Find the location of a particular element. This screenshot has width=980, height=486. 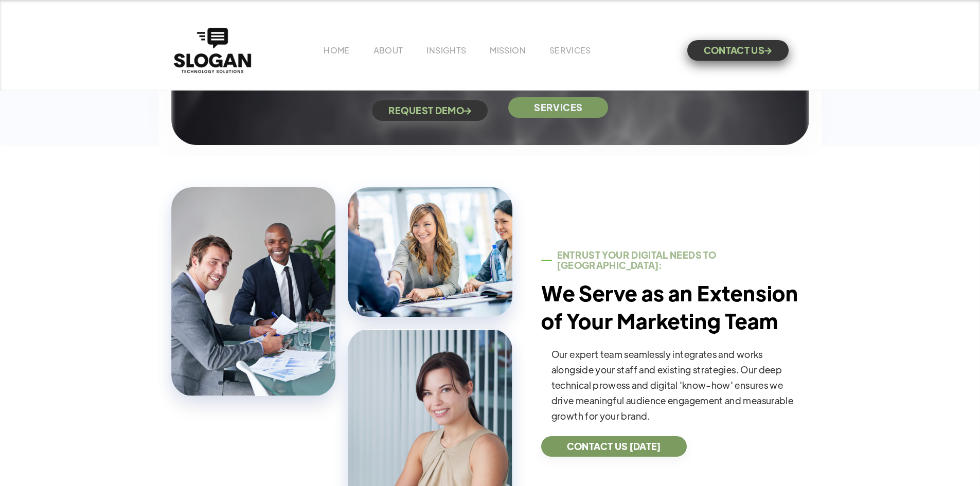

a: INSIGHTS is located at coordinates (446, 50).